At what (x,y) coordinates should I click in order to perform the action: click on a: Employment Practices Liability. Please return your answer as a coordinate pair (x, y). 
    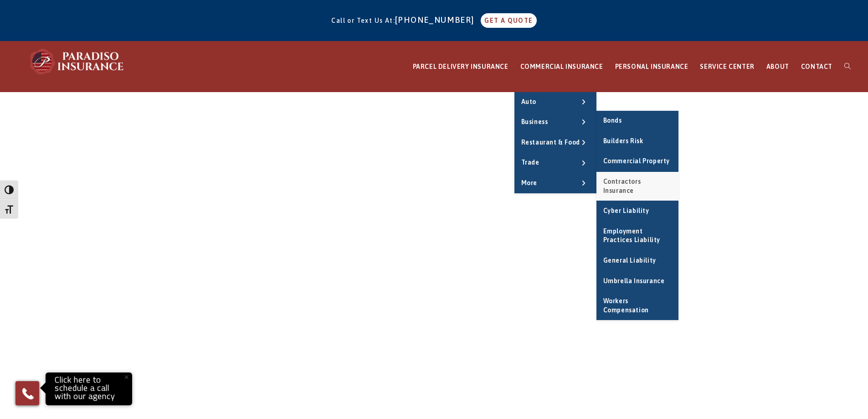
    Looking at the image, I should click on (638, 236).